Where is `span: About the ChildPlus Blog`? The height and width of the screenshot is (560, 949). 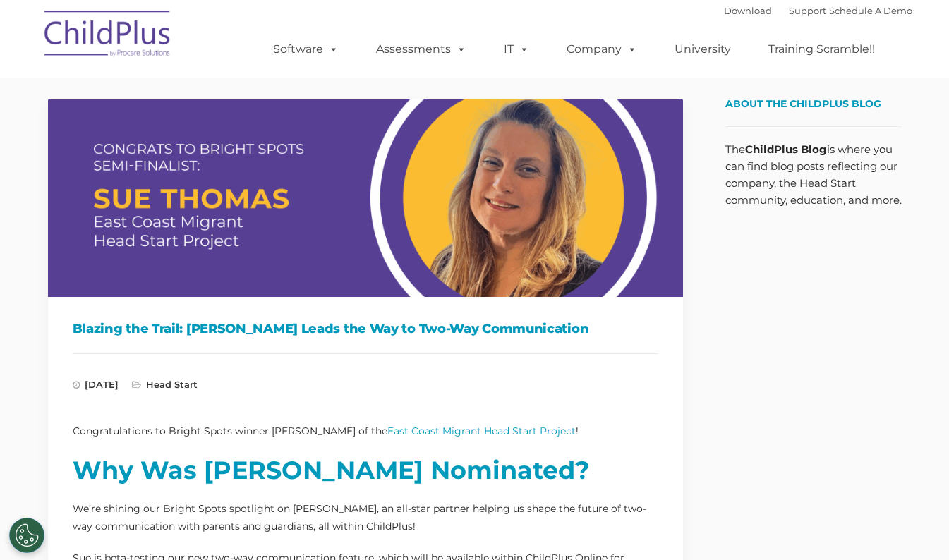
span: About the ChildPlus Blog is located at coordinates (803, 104).